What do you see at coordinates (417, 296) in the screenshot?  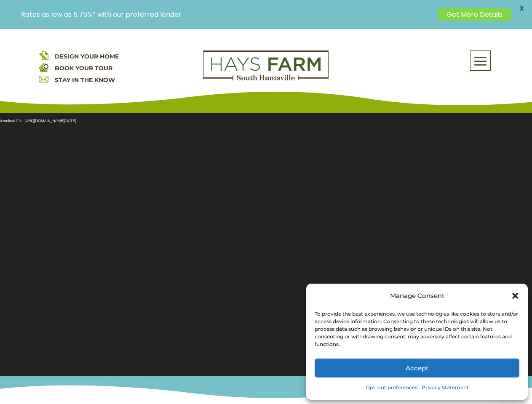 I see `div: Manage Consent` at bounding box center [417, 296].